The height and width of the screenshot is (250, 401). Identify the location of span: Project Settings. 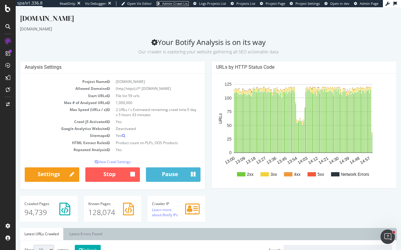
(308, 3).